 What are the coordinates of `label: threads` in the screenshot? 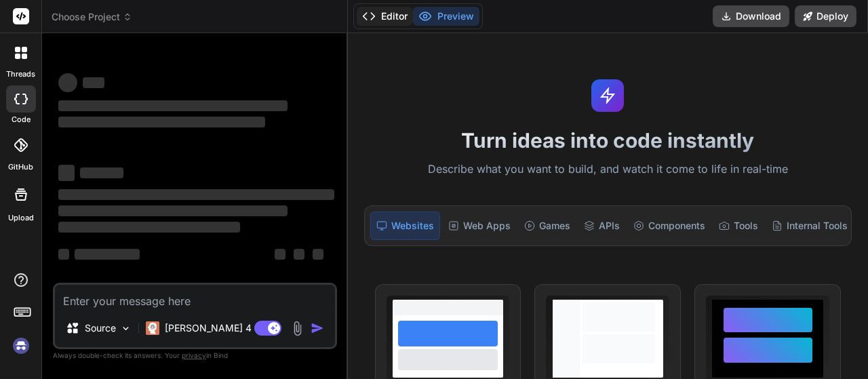 It's located at (21, 74).